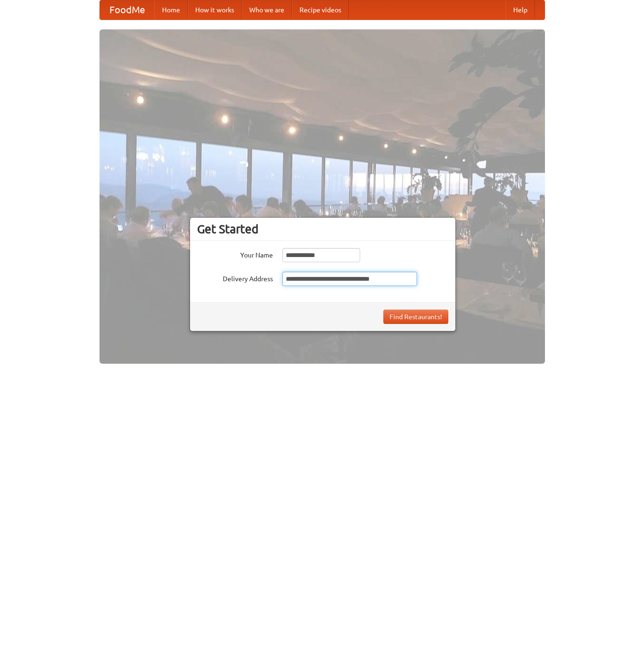  I want to click on button: Find Restaurants!, so click(415, 317).